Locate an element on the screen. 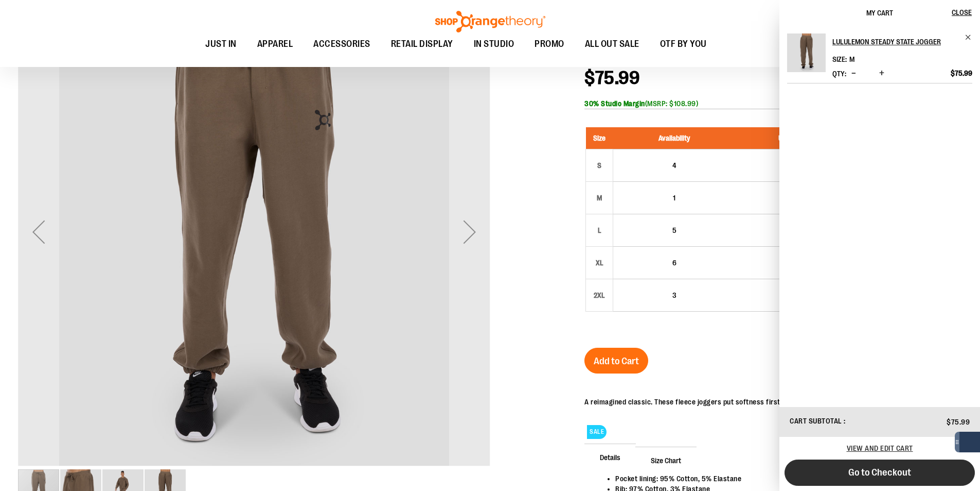  span: 4 is located at coordinates (674, 165).